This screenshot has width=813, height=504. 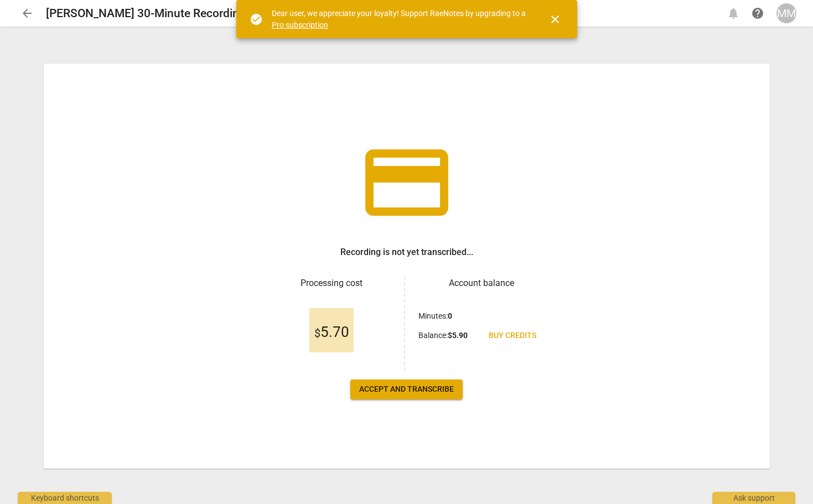 What do you see at coordinates (407, 252) in the screenshot?
I see `h3: Recording is not yet transcribed...` at bounding box center [407, 252].